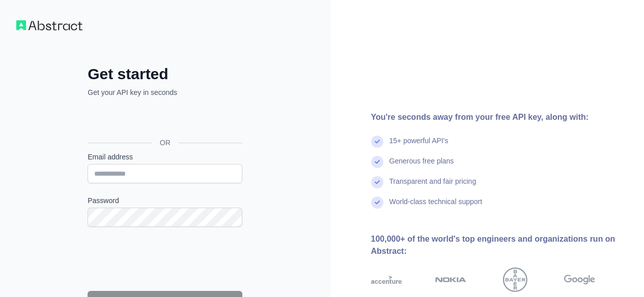 This screenshot has width=644, height=297. What do you see at coordinates (419, 146) in the screenshot?
I see `div: 15+ powerful API's` at bounding box center [419, 146].